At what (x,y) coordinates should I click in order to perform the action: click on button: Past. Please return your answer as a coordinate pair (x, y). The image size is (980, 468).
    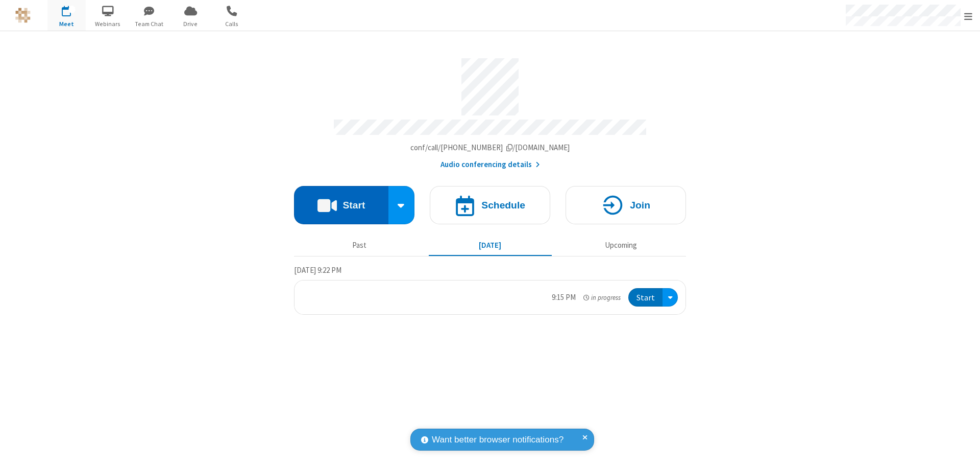
    Looking at the image, I should click on (360, 245).